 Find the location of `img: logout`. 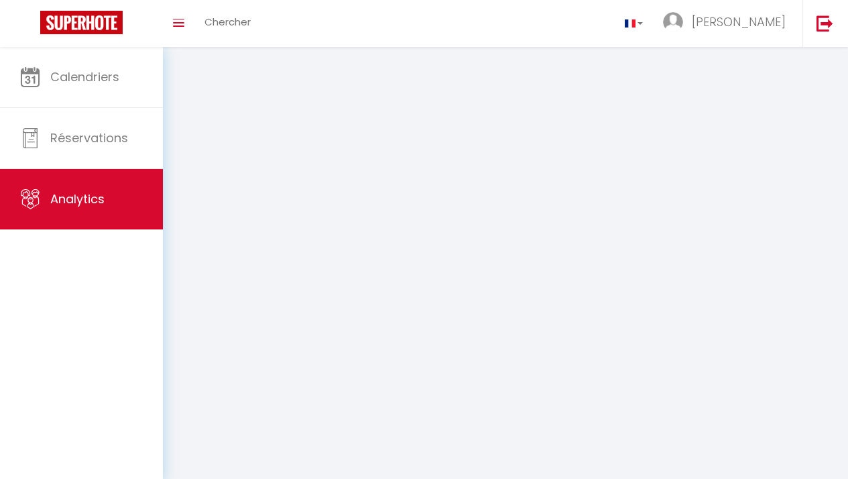

img: logout is located at coordinates (824, 23).